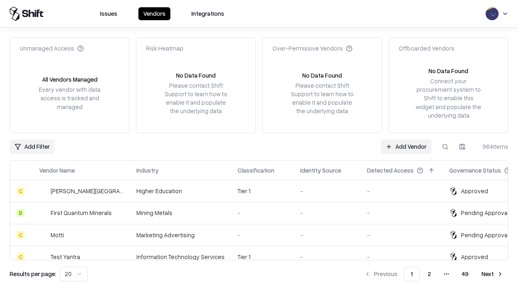 The height and width of the screenshot is (291, 518). I want to click on button: Integrations, so click(208, 14).